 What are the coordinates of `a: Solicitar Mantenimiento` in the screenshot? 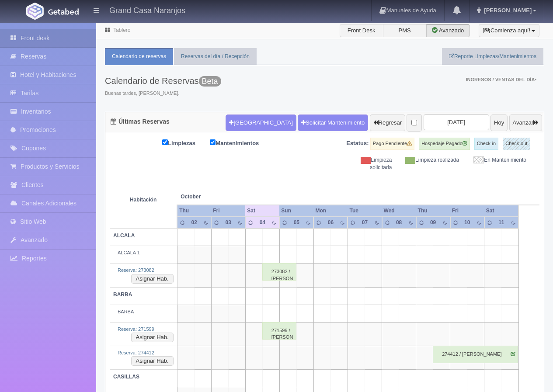 It's located at (333, 123).